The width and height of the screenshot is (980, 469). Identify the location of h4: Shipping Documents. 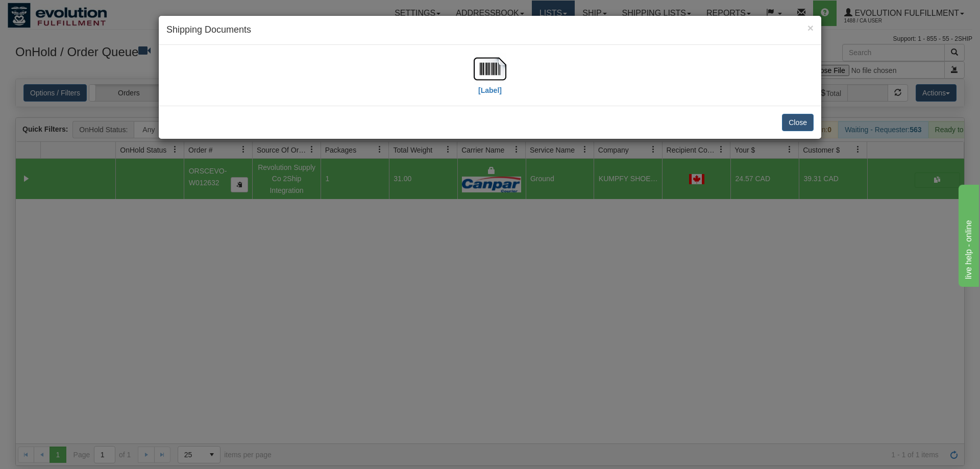
(490, 30).